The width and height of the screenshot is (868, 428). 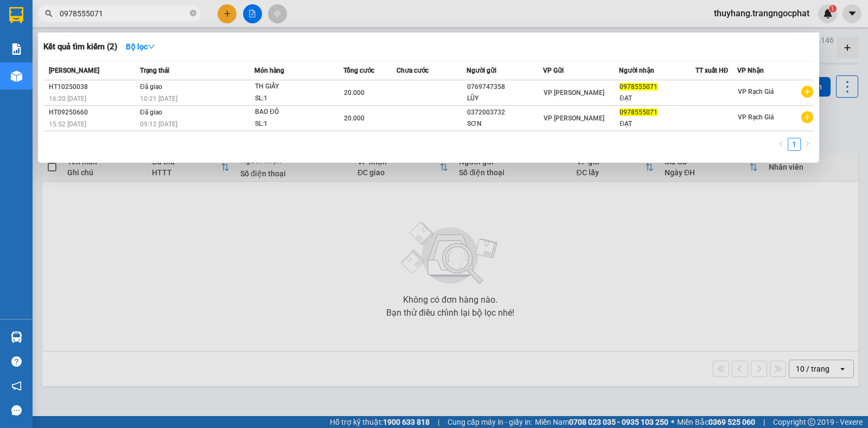 I want to click on span: down, so click(x=151, y=47).